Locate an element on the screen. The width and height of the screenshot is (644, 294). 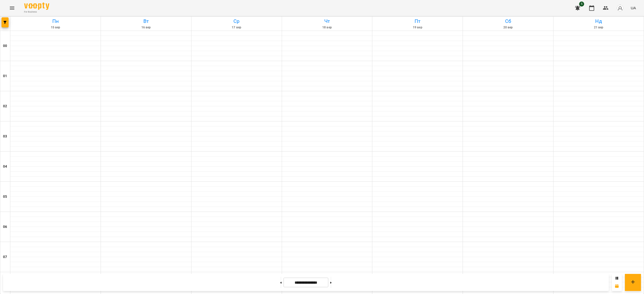
h6: 17 вер is located at coordinates (236, 28).